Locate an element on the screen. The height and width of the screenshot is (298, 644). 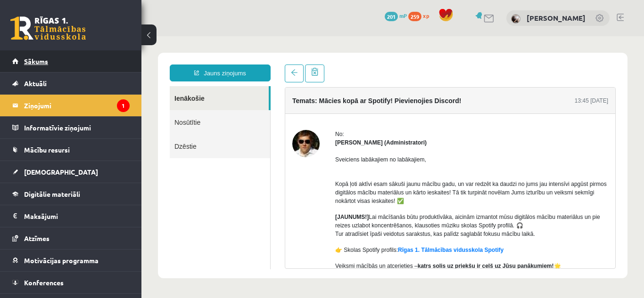
a: 259 xp is located at coordinates (421, 15).